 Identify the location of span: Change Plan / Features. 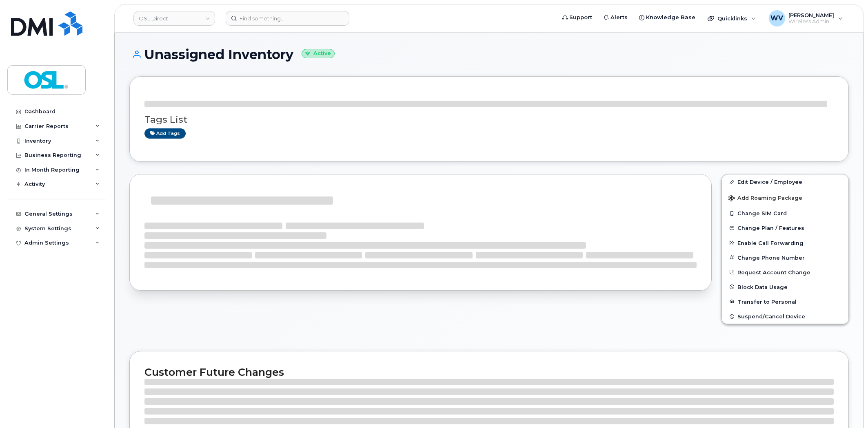
(770, 228).